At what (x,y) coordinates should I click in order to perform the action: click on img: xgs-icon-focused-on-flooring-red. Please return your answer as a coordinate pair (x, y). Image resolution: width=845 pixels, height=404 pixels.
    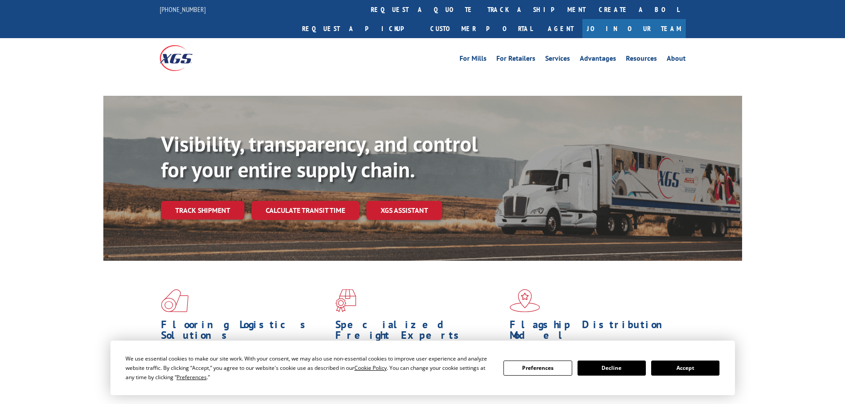
    Looking at the image, I should click on (345, 301).